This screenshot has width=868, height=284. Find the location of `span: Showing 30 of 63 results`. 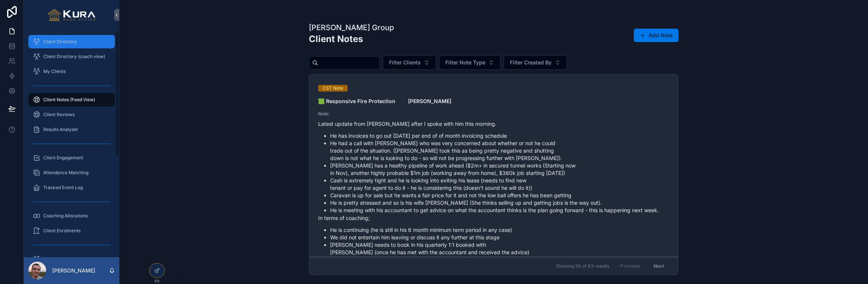

span: Showing 30 of 63 results is located at coordinates (582, 266).